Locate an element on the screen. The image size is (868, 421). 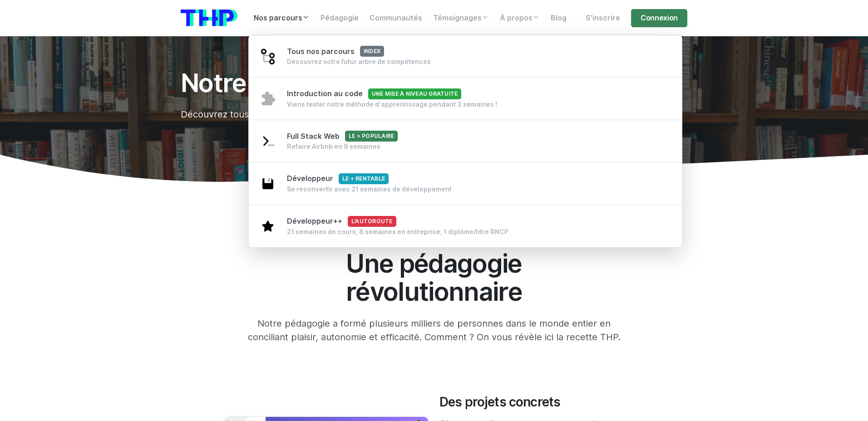
div: Découvrez votre futur arbre de compétences is located at coordinates (359, 62).